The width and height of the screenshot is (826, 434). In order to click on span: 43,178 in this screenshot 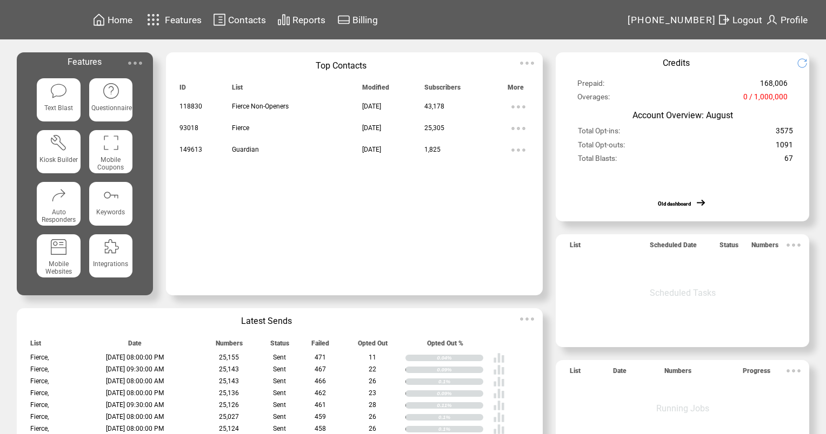, I will do `click(434, 106)`.